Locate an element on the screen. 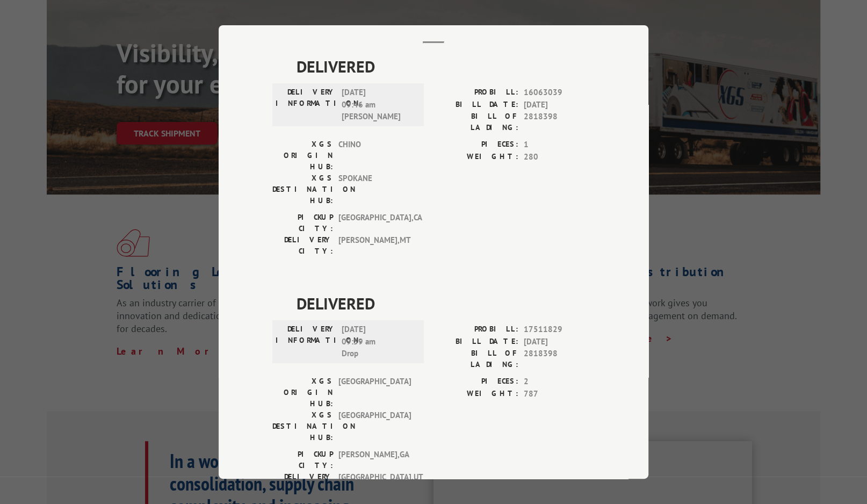 The width and height of the screenshot is (867, 504). span: SPOKANE is located at coordinates (374, 189).